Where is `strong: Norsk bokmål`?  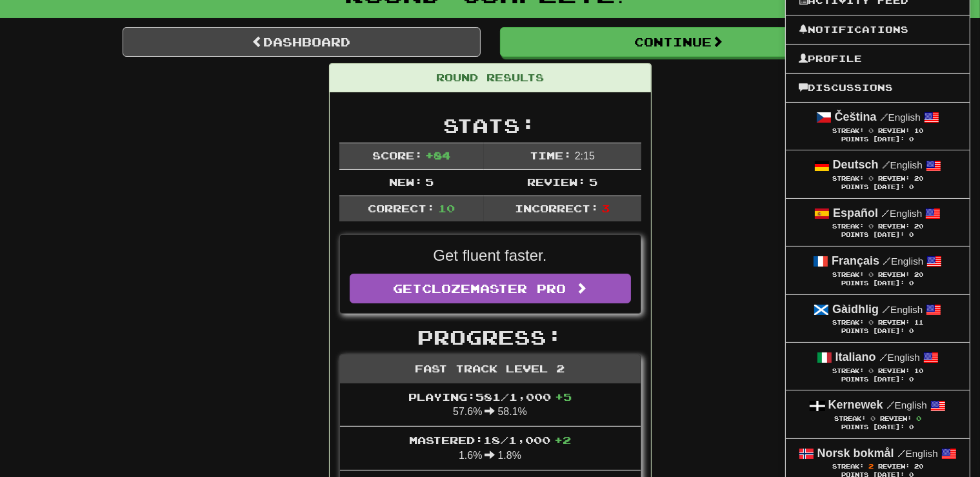 strong: Norsk bokmål is located at coordinates (856, 453).